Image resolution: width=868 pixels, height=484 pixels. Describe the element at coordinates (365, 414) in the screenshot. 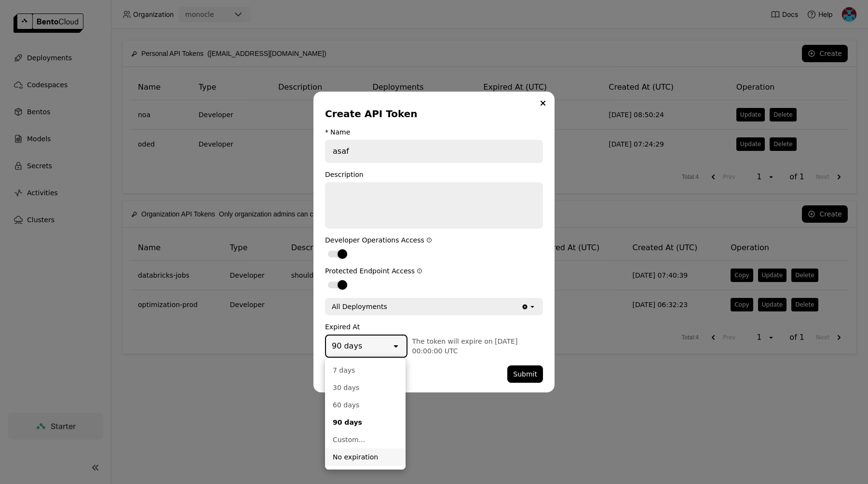

I see `ul: Menu` at that location.